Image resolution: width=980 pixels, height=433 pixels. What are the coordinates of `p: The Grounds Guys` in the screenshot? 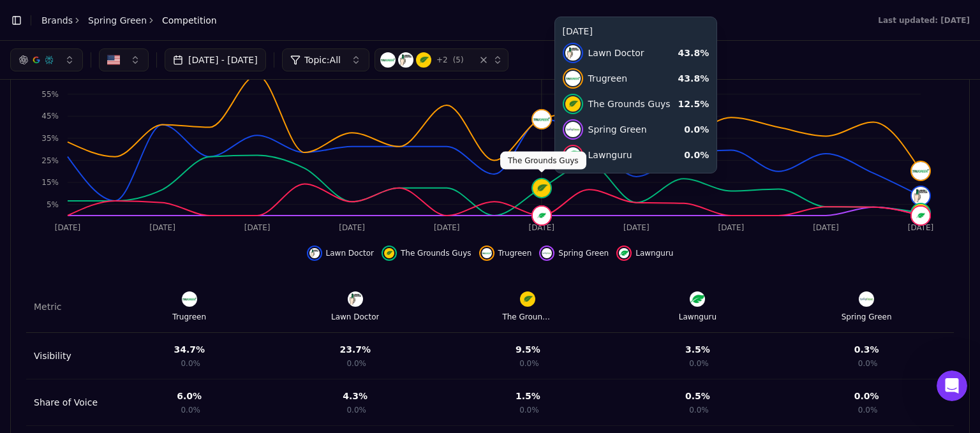 It's located at (543, 160).